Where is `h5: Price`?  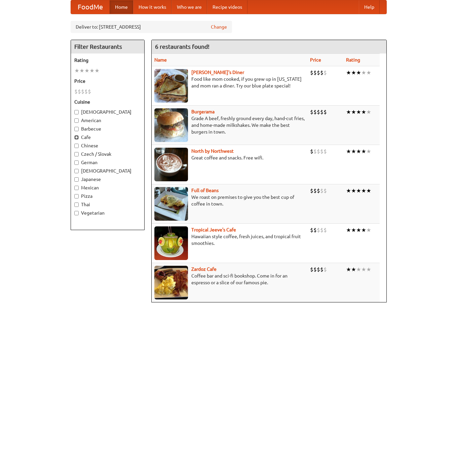
h5: Price is located at coordinates (107, 81).